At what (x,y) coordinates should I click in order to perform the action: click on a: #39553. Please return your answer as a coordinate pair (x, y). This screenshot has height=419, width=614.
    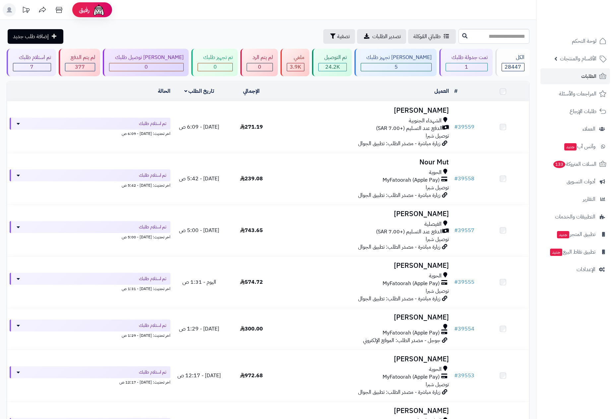
    Looking at the image, I should click on (464, 375).